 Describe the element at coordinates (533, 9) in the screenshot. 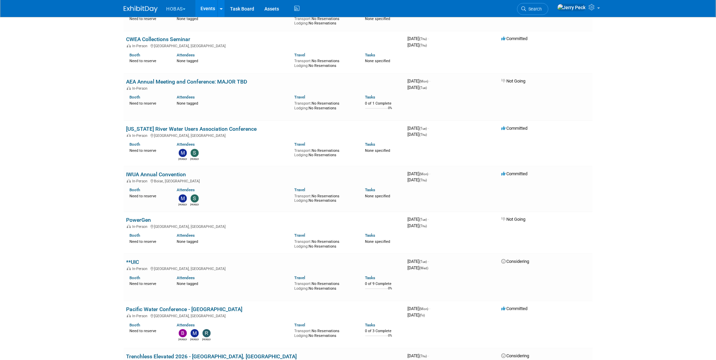

I see `a: Search` at that location.